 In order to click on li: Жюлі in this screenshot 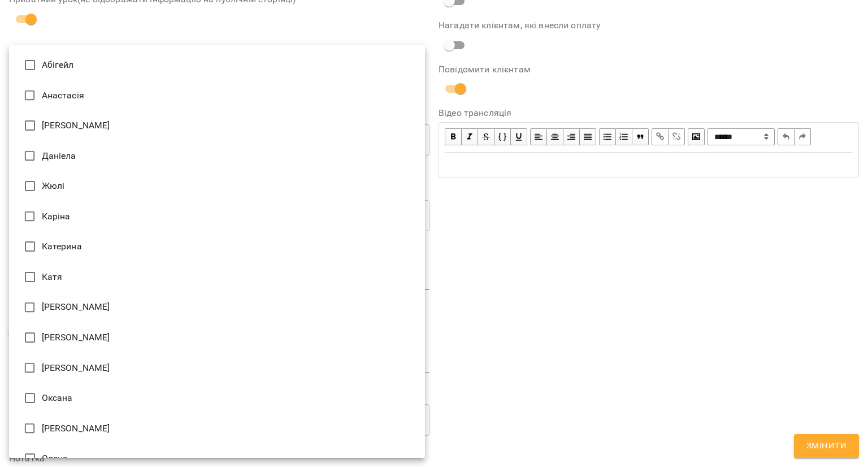, I will do `click(217, 186)`.